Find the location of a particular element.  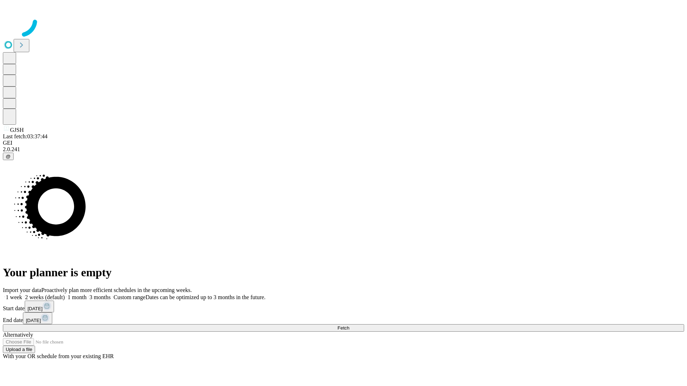

button: Fetch is located at coordinates (343, 328).